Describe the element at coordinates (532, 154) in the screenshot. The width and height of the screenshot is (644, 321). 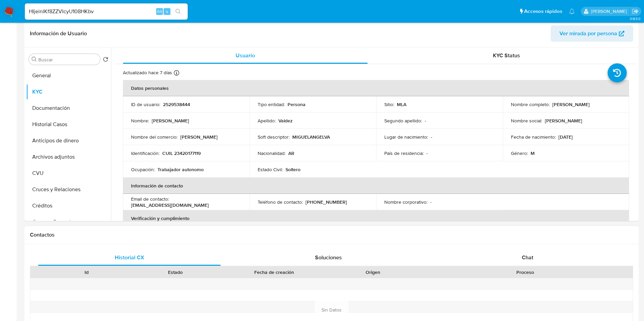
I see `p: M` at that location.